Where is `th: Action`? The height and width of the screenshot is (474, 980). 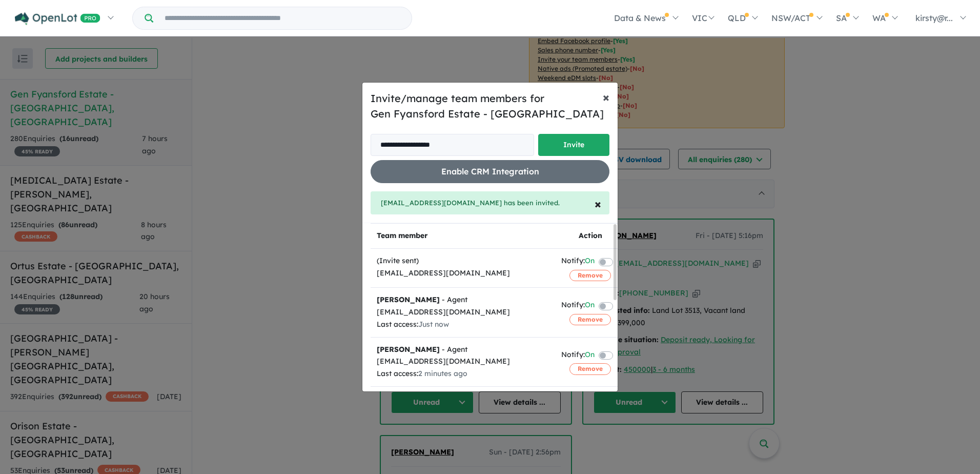 th: Action is located at coordinates (590, 236).